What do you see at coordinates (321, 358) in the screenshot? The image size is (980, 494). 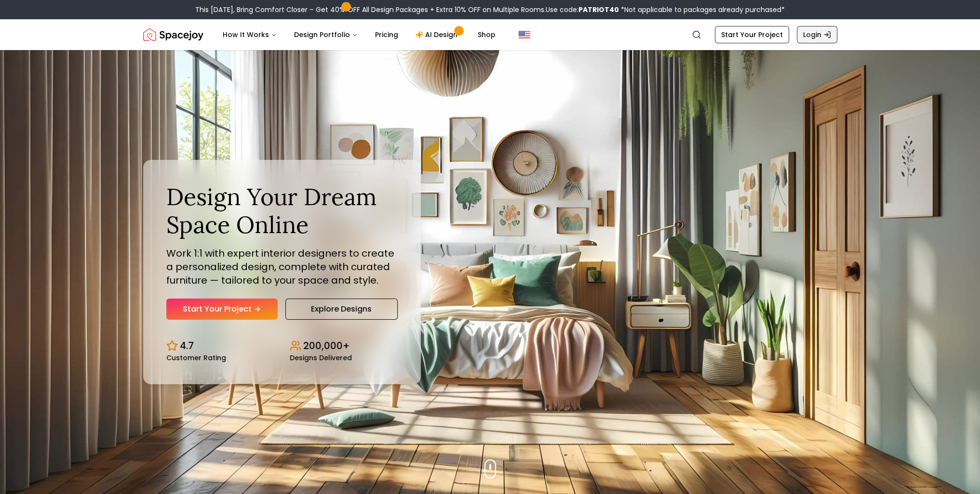 I see `small: Designs Delivered` at bounding box center [321, 358].